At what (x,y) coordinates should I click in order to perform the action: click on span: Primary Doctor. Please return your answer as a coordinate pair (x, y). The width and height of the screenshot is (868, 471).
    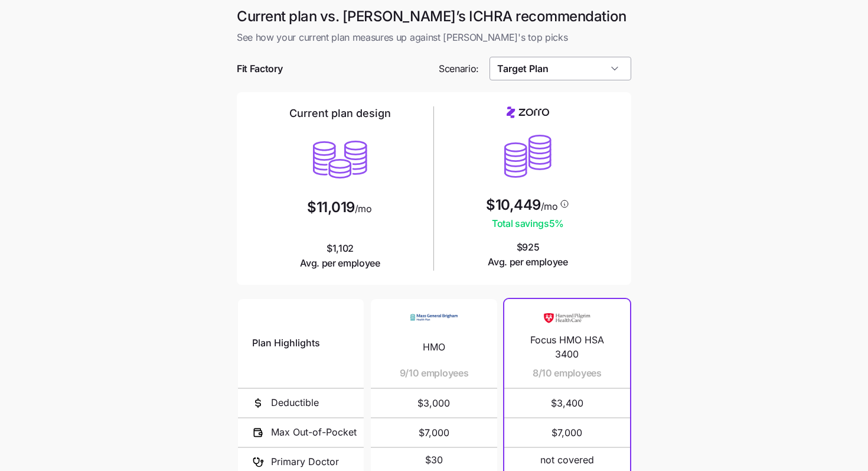
    Looking at the image, I should click on (305, 461).